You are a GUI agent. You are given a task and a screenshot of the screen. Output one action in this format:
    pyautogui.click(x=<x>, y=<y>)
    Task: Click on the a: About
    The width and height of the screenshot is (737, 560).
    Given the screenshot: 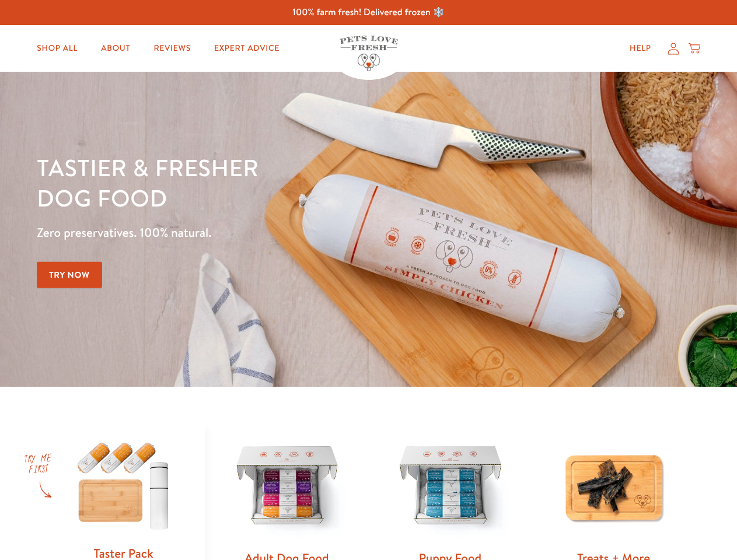 What is the action you would take?
    pyautogui.click(x=115, y=48)
    